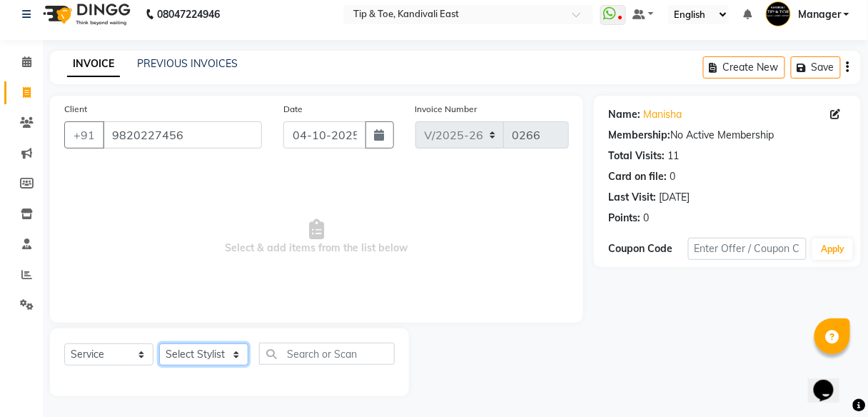  Describe the element at coordinates (94, 64) in the screenshot. I see `a: INVOICE` at that location.